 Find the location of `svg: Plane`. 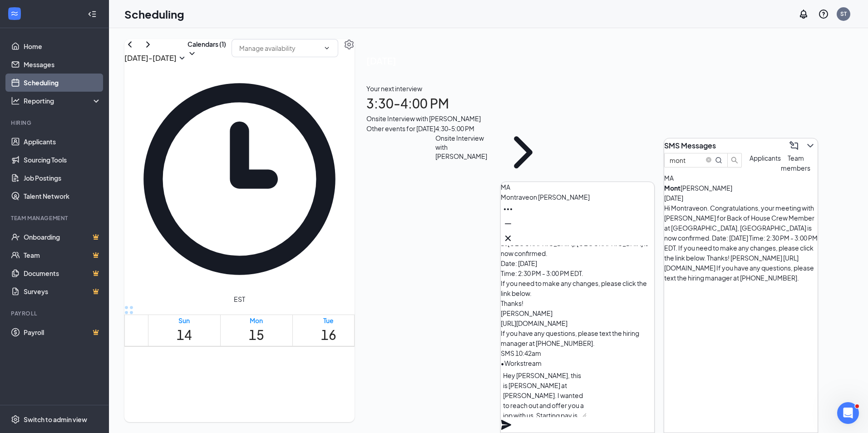

svg: Plane is located at coordinates (506, 425).